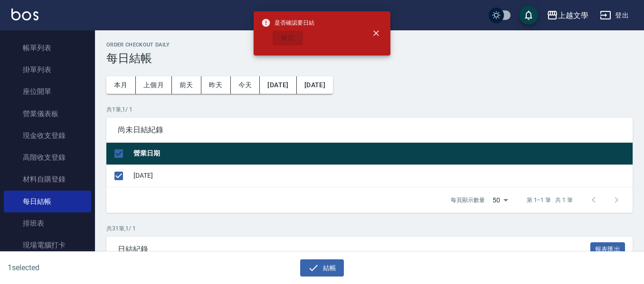 The image size is (644, 284). What do you see at coordinates (288, 23) in the screenshot?
I see `span: 是否確認要日結` at bounding box center [288, 23].